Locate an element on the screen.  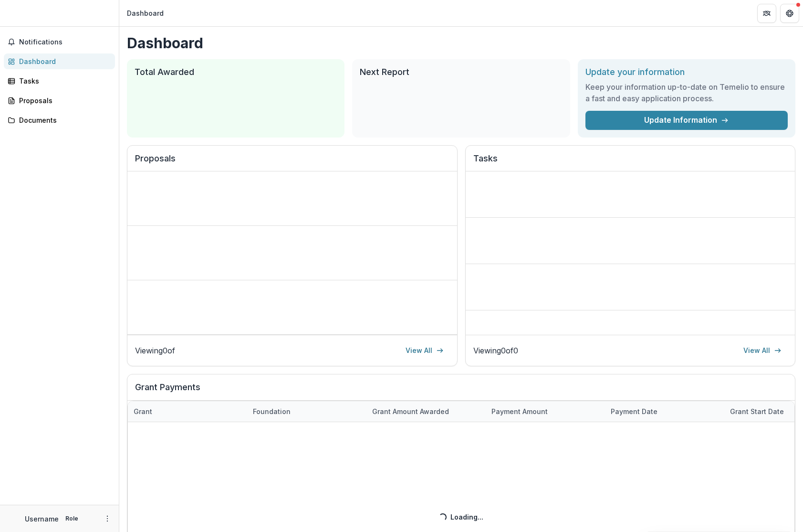
span: Notifications is located at coordinates (65, 42).